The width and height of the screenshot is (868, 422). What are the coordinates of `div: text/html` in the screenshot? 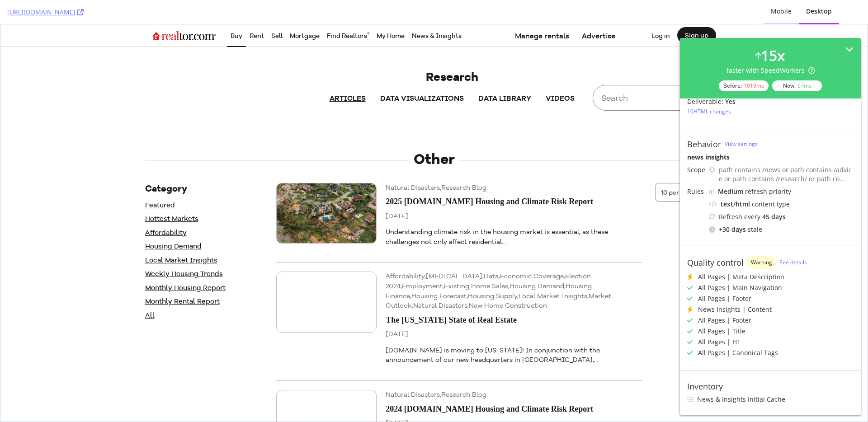 It's located at (735, 204).